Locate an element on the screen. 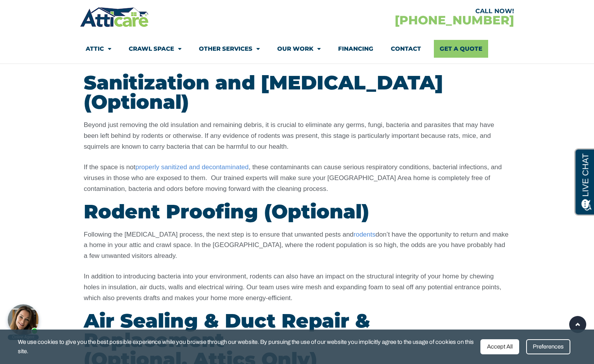 Image resolution: width=594 pixels, height=364 pixels. div: Accept All is located at coordinates (500, 347).